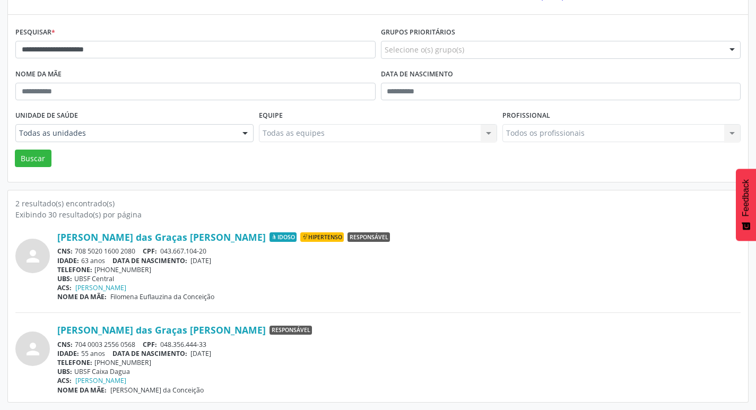  What do you see at coordinates (283, 237) in the screenshot?
I see `span: Idoso` at bounding box center [283, 237].